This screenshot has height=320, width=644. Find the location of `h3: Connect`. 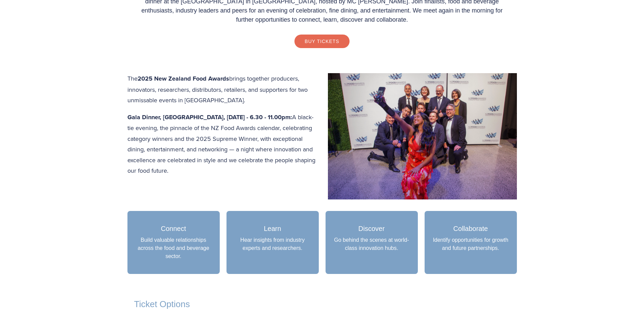

h3: Connect is located at coordinates (173, 229).